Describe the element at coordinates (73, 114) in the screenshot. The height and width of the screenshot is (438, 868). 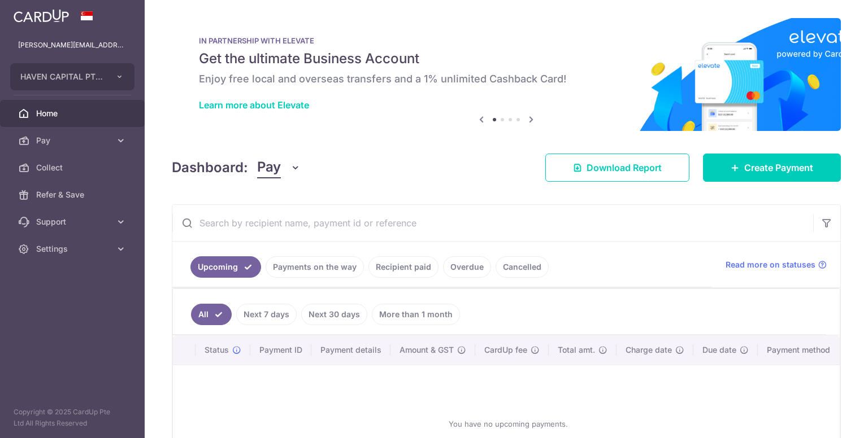
I see `span: Home` at that location.